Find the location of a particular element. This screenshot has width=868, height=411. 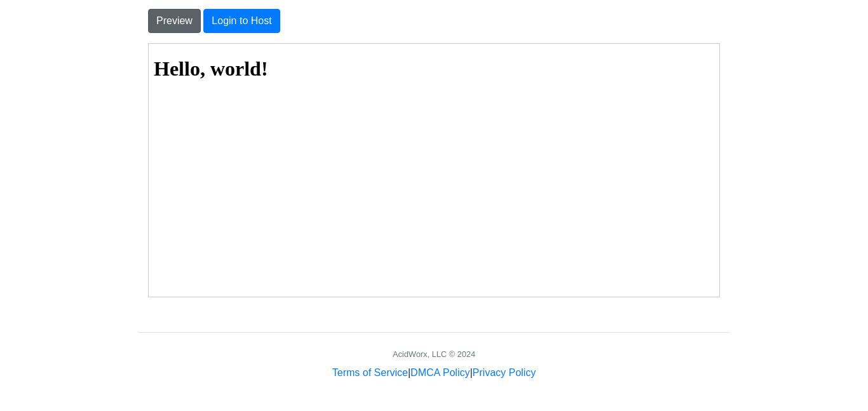

h1: Hello, world! is located at coordinates (285, 25).